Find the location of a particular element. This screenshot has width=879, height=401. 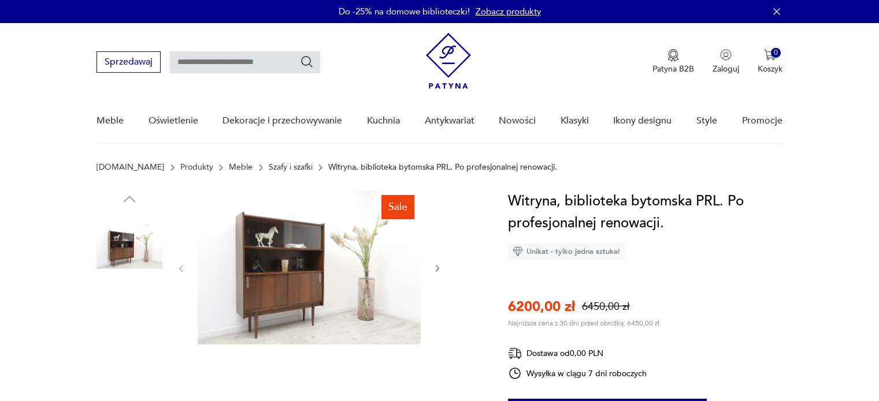

a: Ikony designu is located at coordinates (642, 121).